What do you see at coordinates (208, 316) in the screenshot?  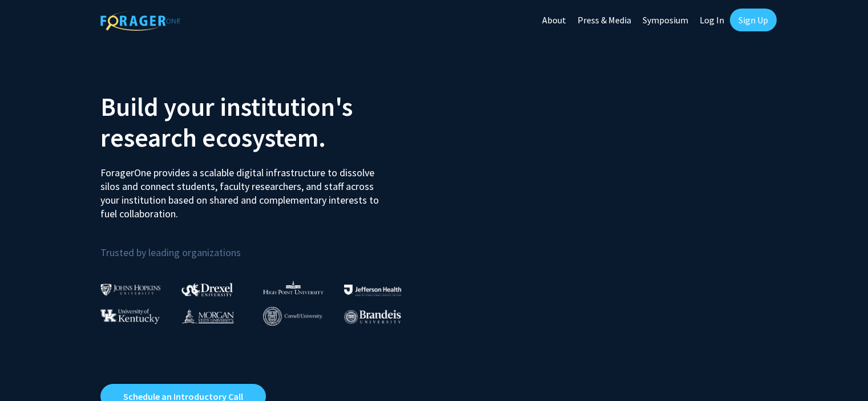 I see `img: Morgan State University` at bounding box center [208, 316].